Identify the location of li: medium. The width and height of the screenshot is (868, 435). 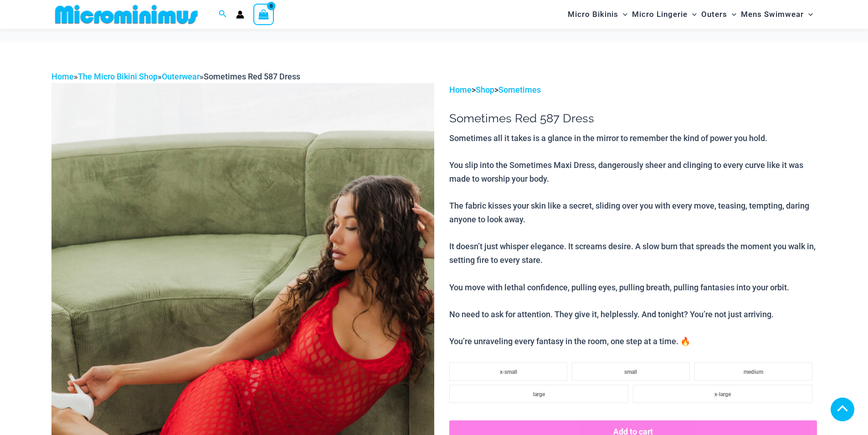
(753, 371).